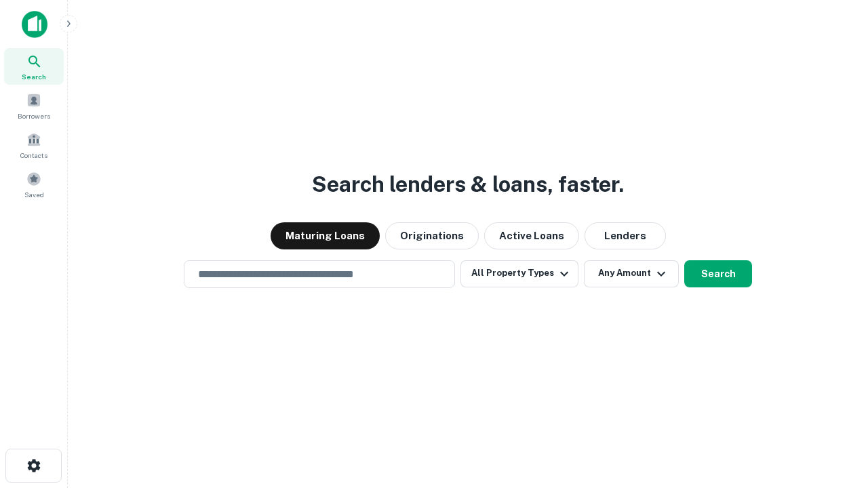 The height and width of the screenshot is (488, 868). What do you see at coordinates (34, 184) in the screenshot?
I see `div: Saved` at bounding box center [34, 184].